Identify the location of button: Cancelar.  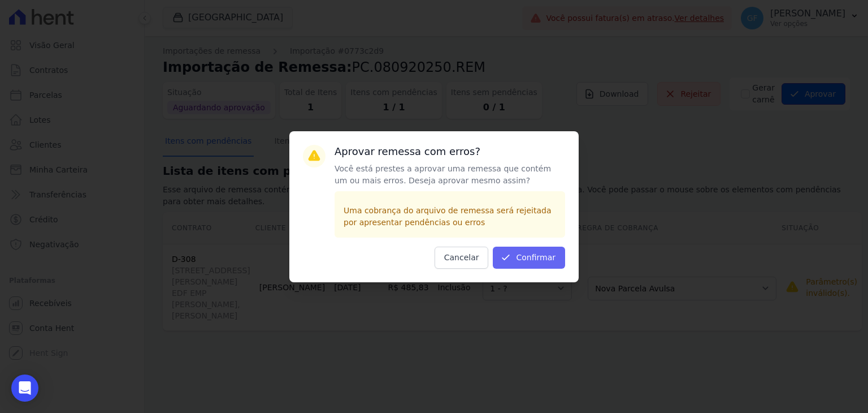
(462, 258).